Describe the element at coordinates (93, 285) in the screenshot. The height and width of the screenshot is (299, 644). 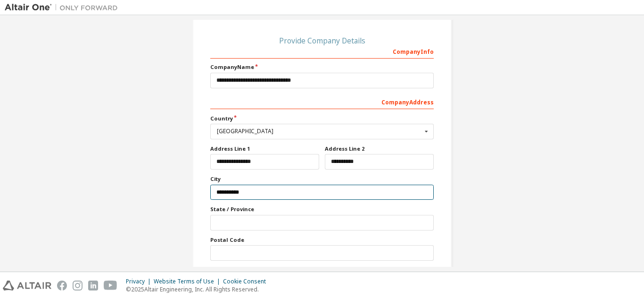
I see `img: linkedin.svg` at that location.